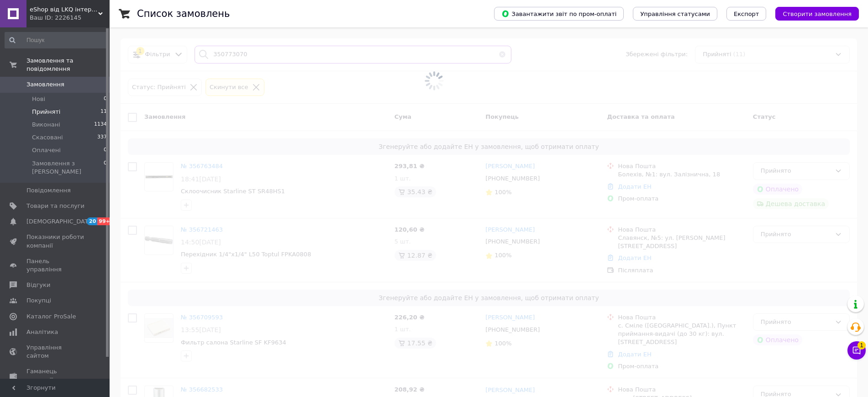 Image resolution: width=868 pixels, height=397 pixels. Describe the element at coordinates (48, 138) in the screenshot. I see `span: Скасовані` at that location.